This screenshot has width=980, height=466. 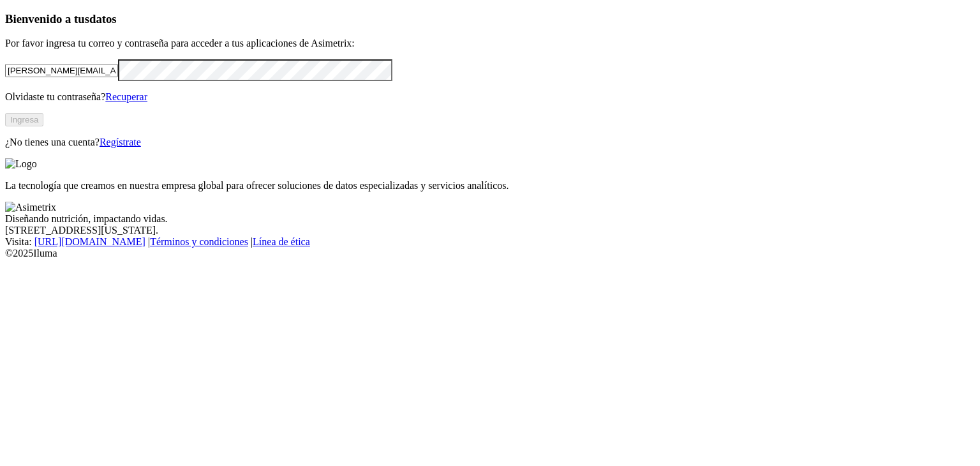 What do you see at coordinates (490, 97) in the screenshot?
I see `p: Olvidaste tu contraseña?` at bounding box center [490, 97].